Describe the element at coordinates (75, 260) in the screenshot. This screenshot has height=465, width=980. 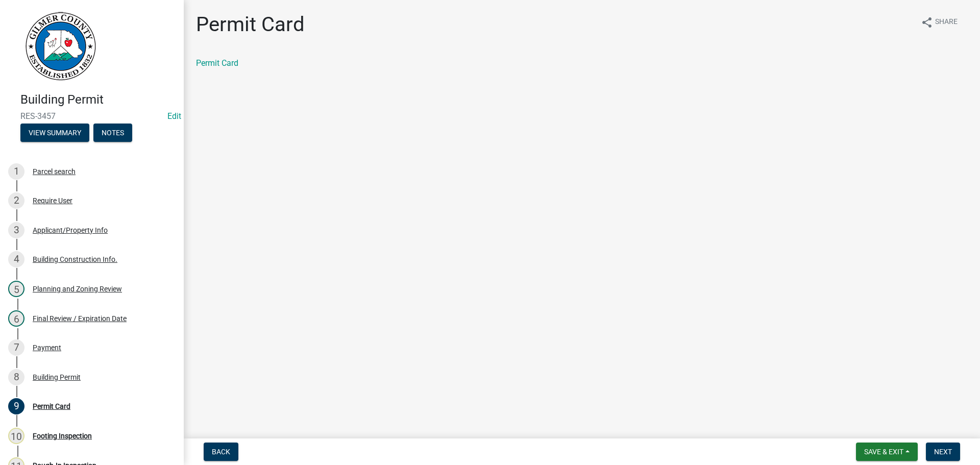
I see `div: Building Construction Info.` at that location.